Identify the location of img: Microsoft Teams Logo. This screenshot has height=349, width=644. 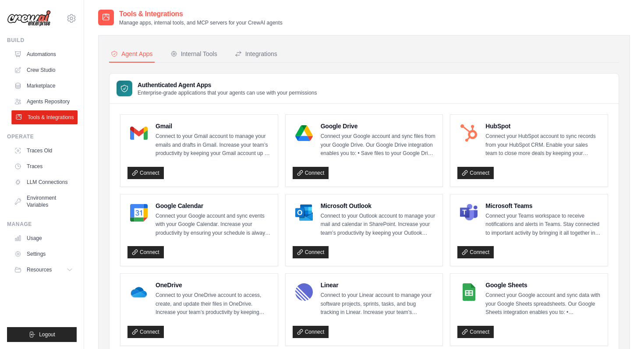
(469, 213).